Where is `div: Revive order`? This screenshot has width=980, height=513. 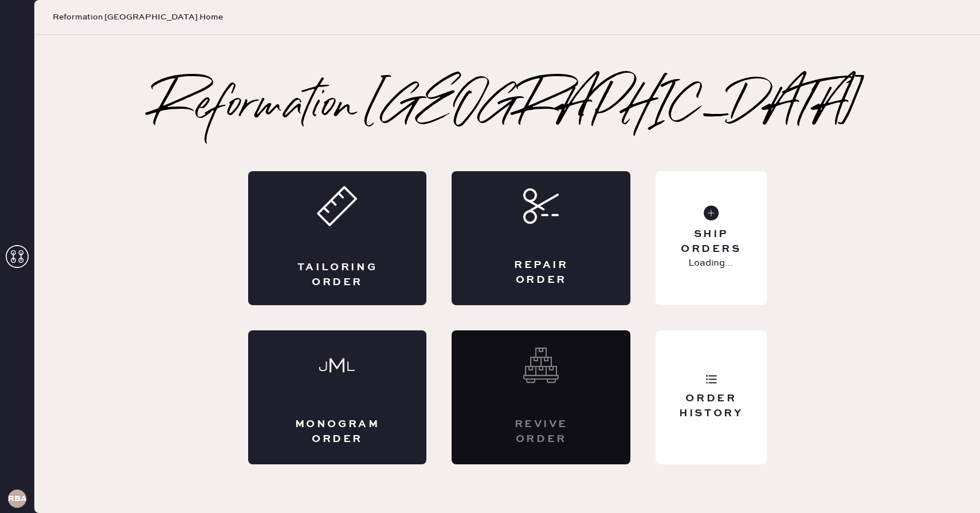 div: Revive order is located at coordinates (541, 432).